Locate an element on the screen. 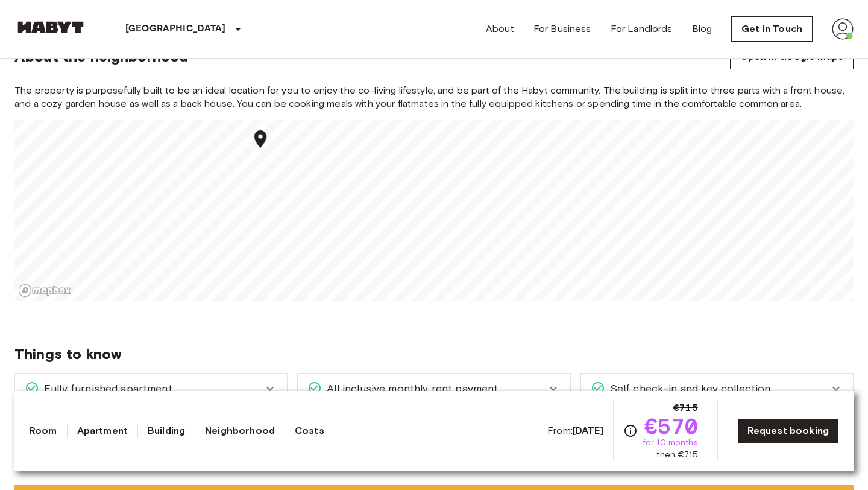 The height and width of the screenshot is (490, 868). a: For Landlords is located at coordinates (642, 29).